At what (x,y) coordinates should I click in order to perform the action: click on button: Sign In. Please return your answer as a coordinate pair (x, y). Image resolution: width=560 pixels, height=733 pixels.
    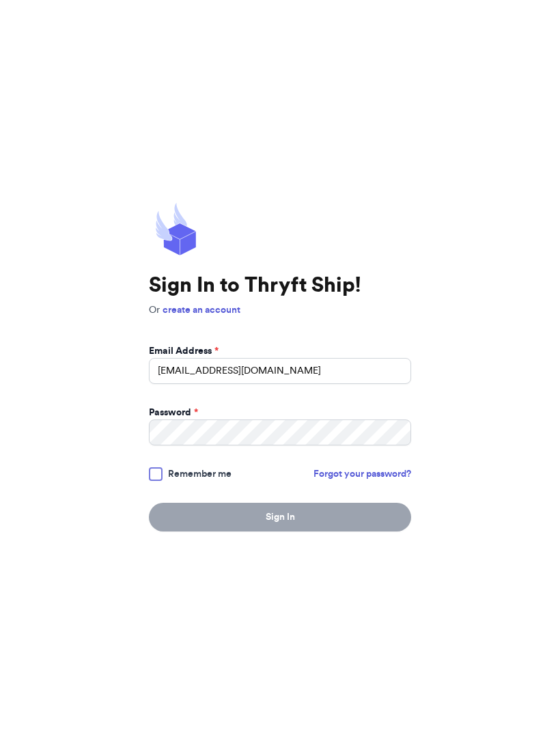
    Looking at the image, I should click on (280, 517).